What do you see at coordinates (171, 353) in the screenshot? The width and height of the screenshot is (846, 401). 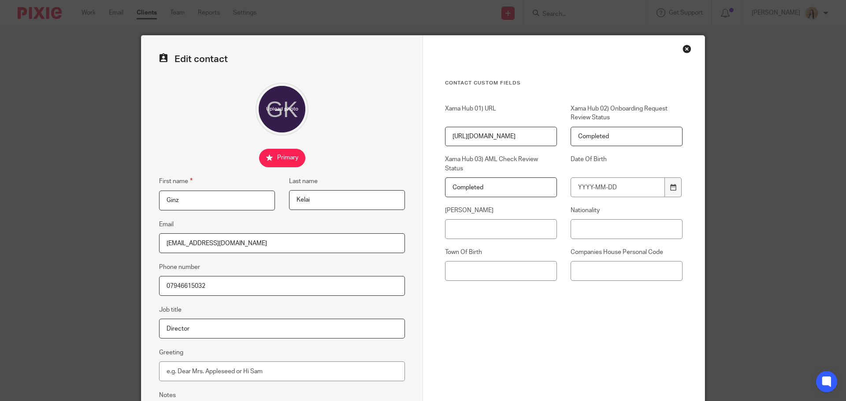 I see `label: Greeting` at bounding box center [171, 353].